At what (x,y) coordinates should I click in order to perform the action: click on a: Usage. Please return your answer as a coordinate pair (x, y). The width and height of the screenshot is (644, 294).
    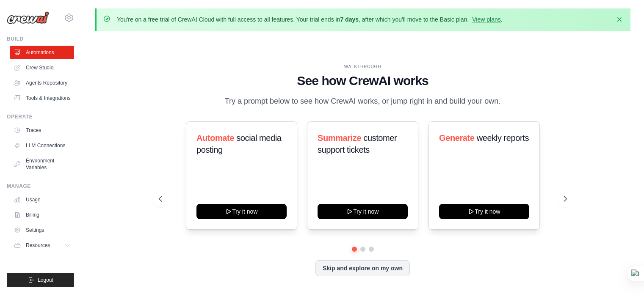
    Looking at the image, I should click on (42, 199).